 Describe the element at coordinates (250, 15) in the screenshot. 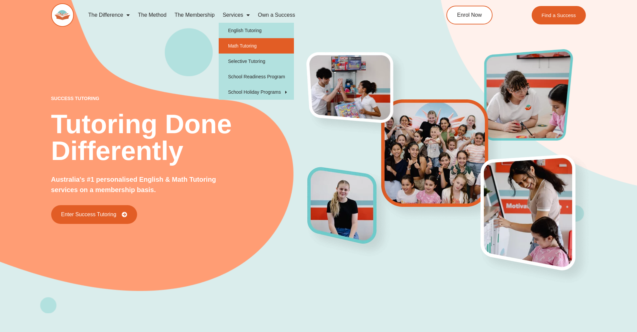

I see `nav: Menu` at that location.